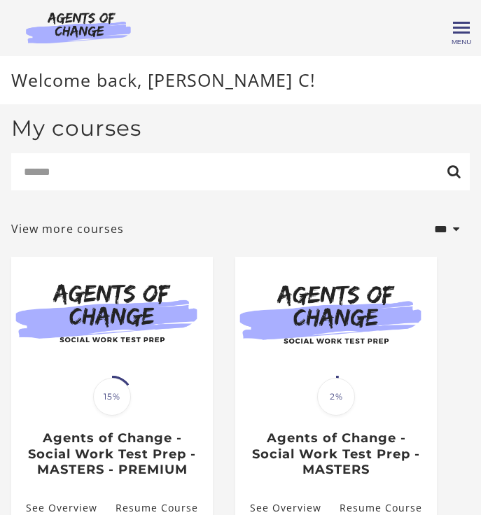  Describe the element at coordinates (78, 27) in the screenshot. I see `img: Agents of Change Logo` at that location.